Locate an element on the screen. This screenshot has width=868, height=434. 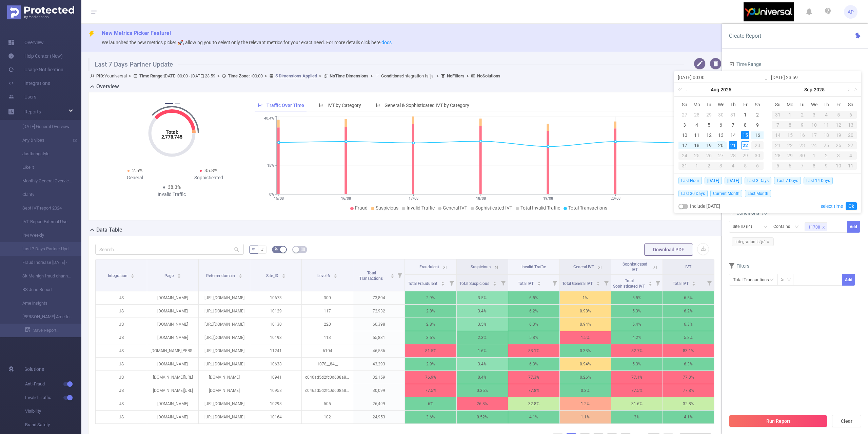
td: September 12, 2025 is located at coordinates (838, 125).